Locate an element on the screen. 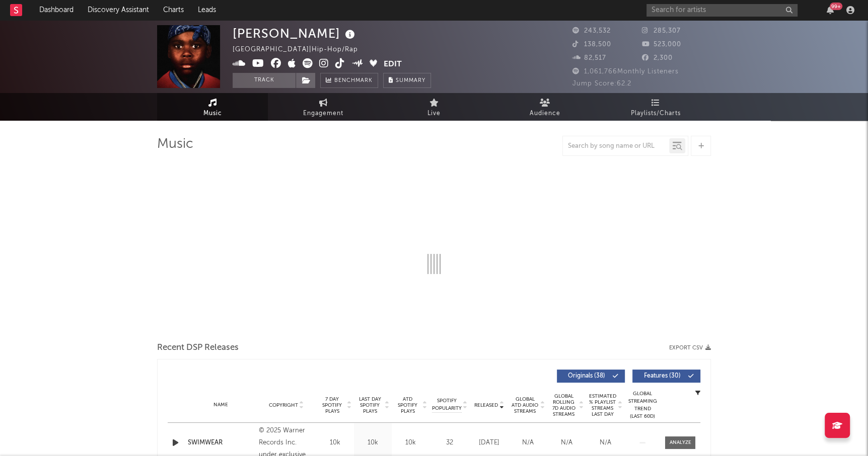  span: Live is located at coordinates (434, 113).